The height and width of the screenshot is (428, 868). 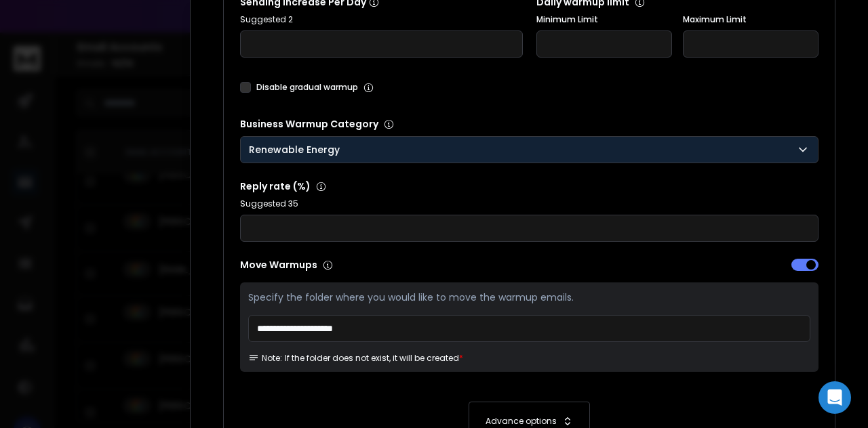 I want to click on p: Reply rate (%), so click(x=529, y=186).